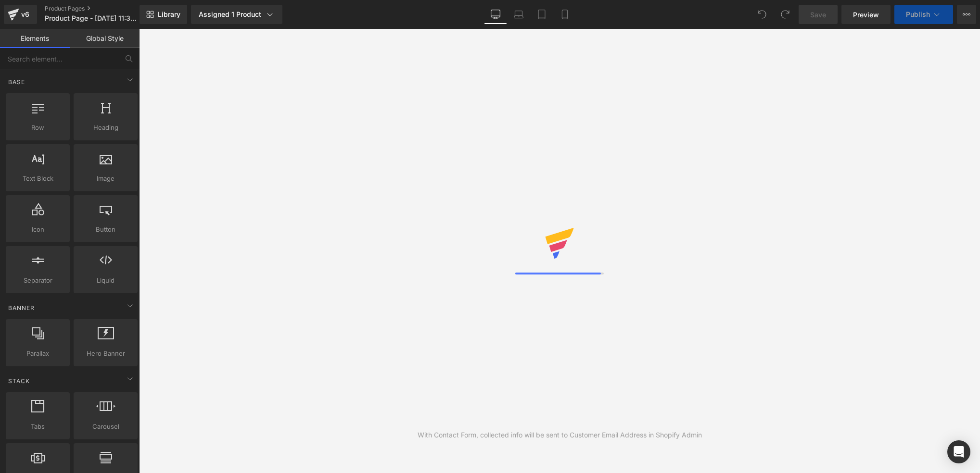 This screenshot has height=473, width=980. What do you see at coordinates (105, 230) in the screenshot?
I see `span: Button` at bounding box center [105, 230].